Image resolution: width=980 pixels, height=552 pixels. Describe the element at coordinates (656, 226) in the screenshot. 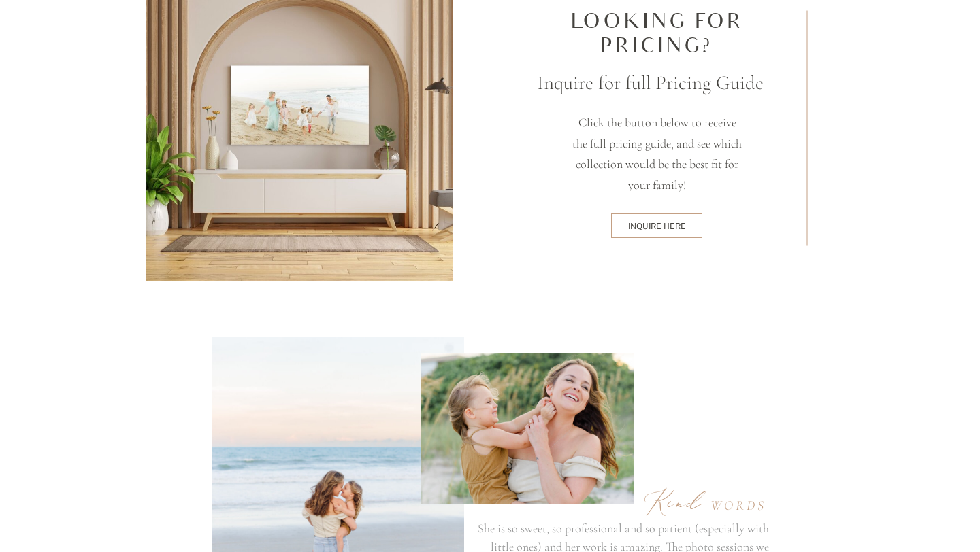

I see `div: inquire here` at that location.